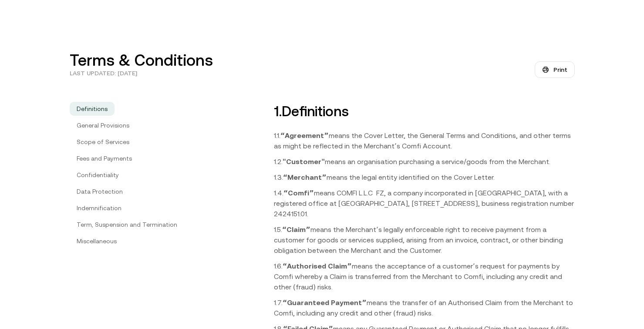 The image size is (644, 329). What do you see at coordinates (304, 162) in the screenshot?
I see `b: "Customer"` at bounding box center [304, 162].